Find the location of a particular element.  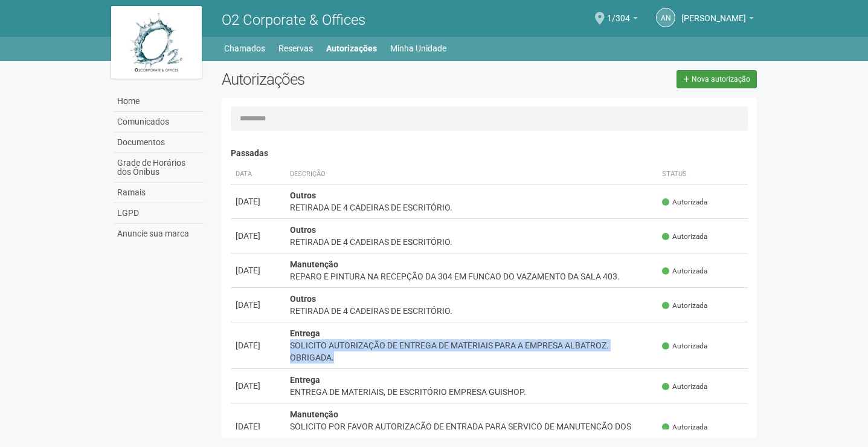

span: O2 Corporate & Offices is located at coordinates (293, 20).